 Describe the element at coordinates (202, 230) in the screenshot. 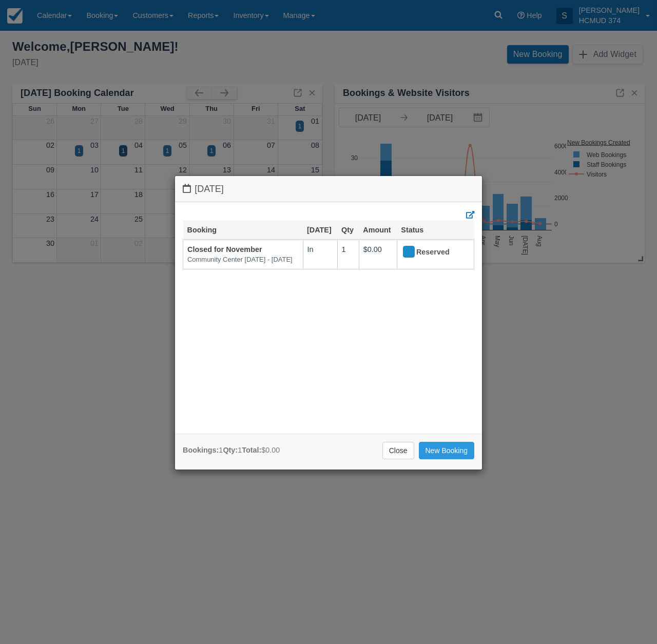

I see `a: Booking` at that location.